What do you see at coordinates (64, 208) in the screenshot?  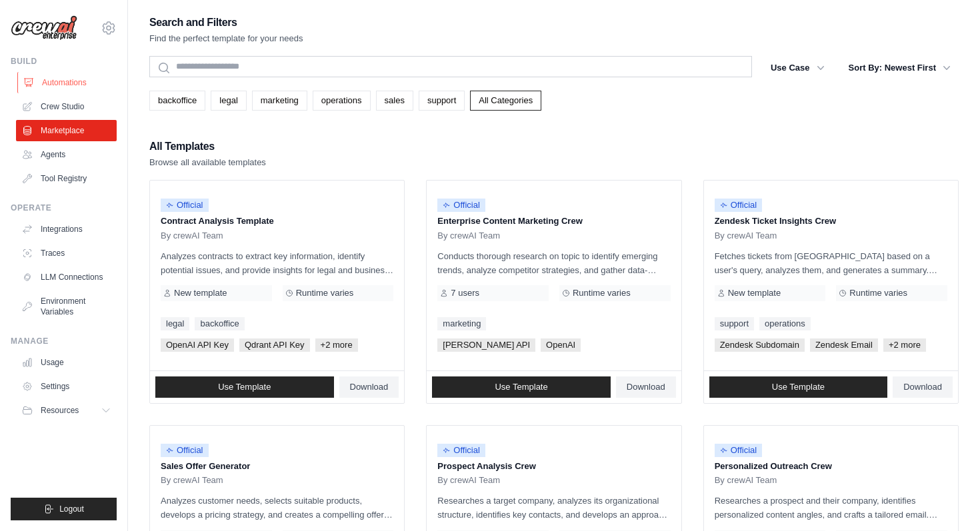 I see `div: Operate` at bounding box center [64, 208].